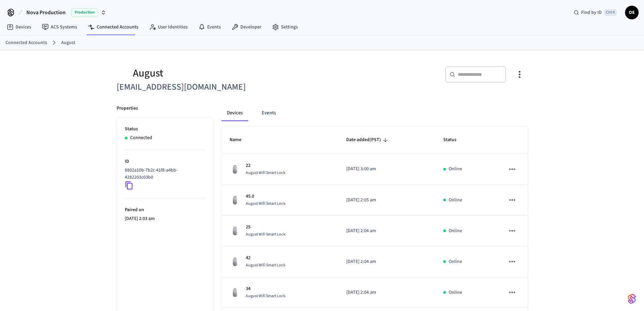 The height and width of the screenshot is (311, 644). What do you see at coordinates (46, 13) in the screenshot?
I see `span: Nova Production` at bounding box center [46, 13].